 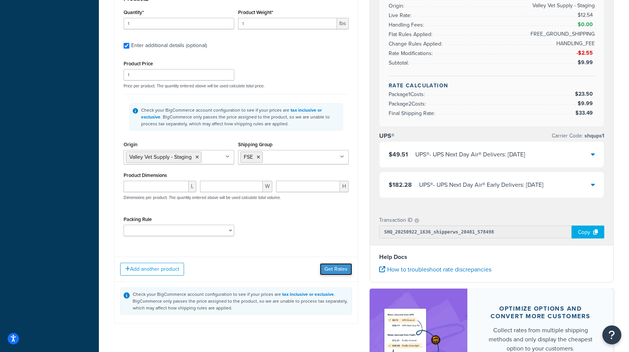 I want to click on a: How to troubleshoot rate discrepancies, so click(x=435, y=269).